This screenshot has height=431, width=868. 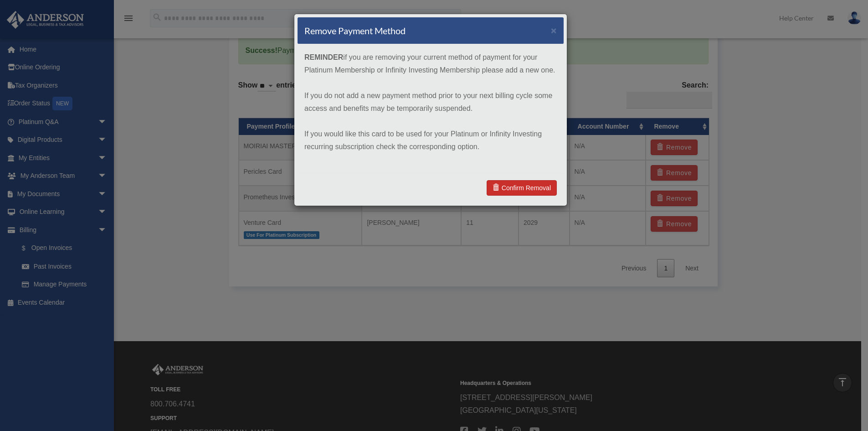 What do you see at coordinates (431, 102) in the screenshot?
I see `p: If you do not add a new payment method prior to your next billing cycle some access and benefits ...` at bounding box center [431, 102].